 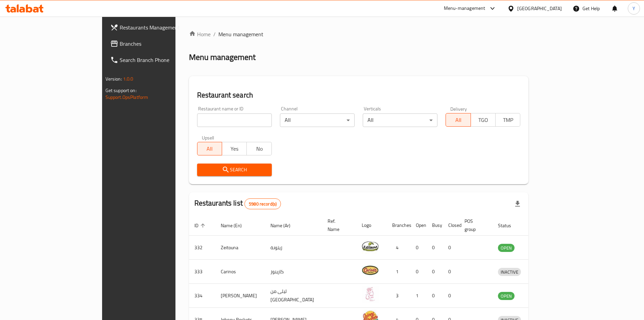 I want to click on input: Search for restaurant name or ID.., so click(x=235, y=120).